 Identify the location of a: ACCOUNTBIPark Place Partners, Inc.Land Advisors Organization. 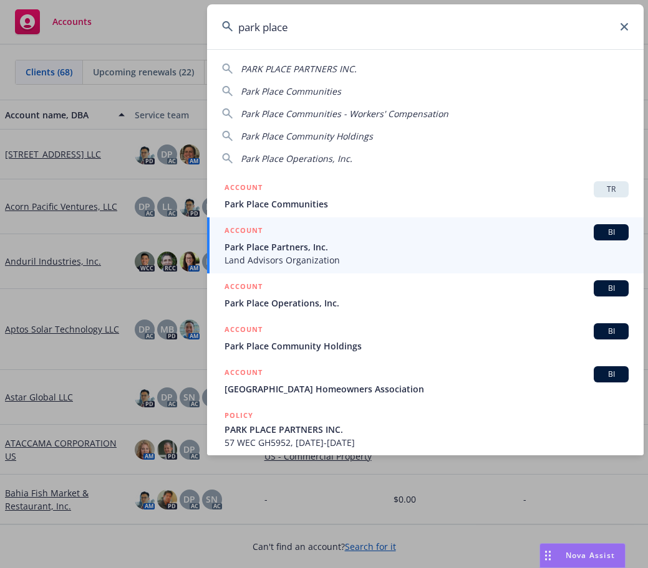
(425, 246).